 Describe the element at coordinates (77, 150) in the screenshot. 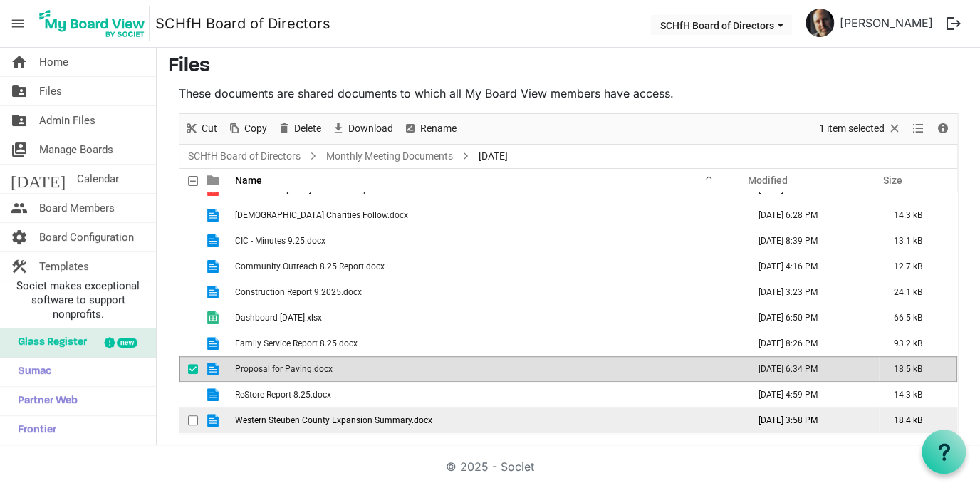

I see `span: Manage Boards` at that location.